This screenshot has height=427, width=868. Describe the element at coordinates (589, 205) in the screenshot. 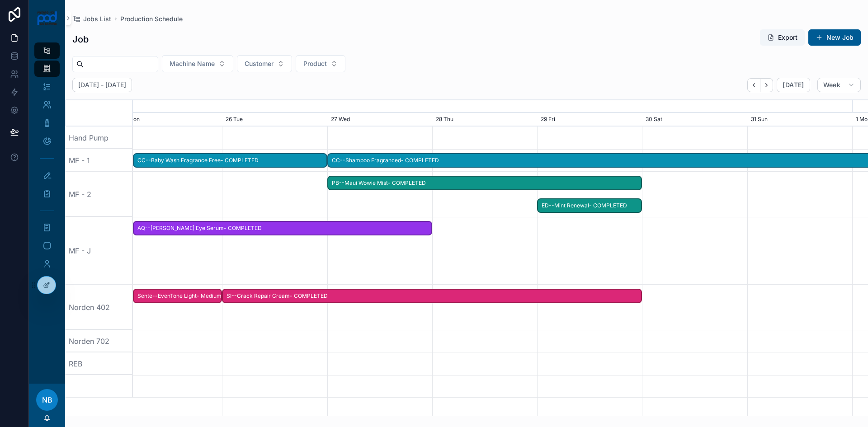

I see `span: ED--Mint Renewal- COMPLETED` at that location.